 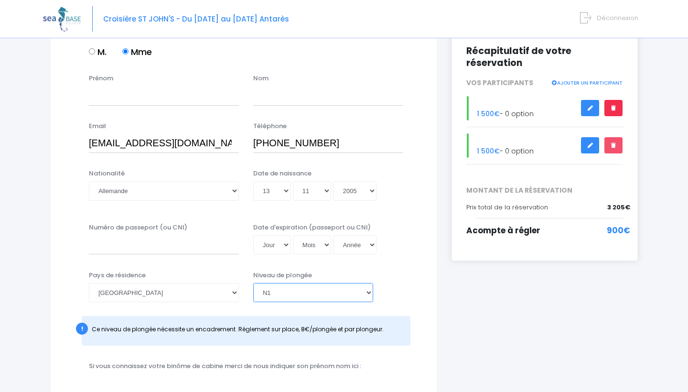 What do you see at coordinates (97, 52) in the screenshot?
I see `label: M.` at bounding box center [97, 52].